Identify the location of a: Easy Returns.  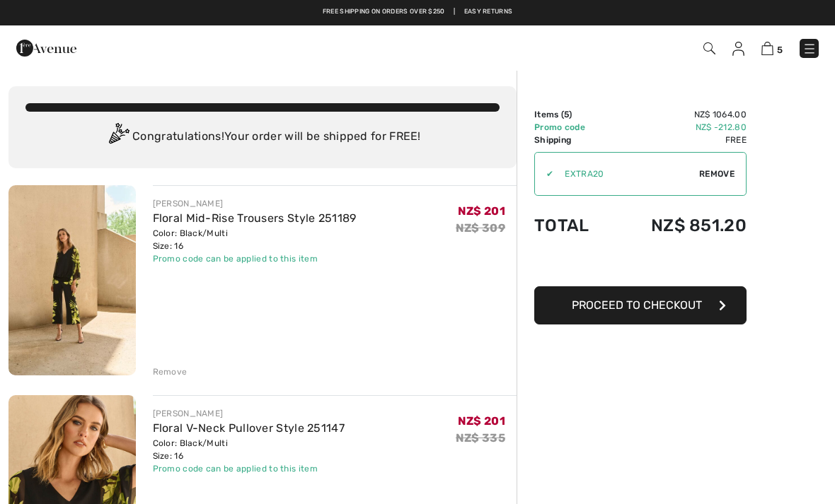
(488, 12).